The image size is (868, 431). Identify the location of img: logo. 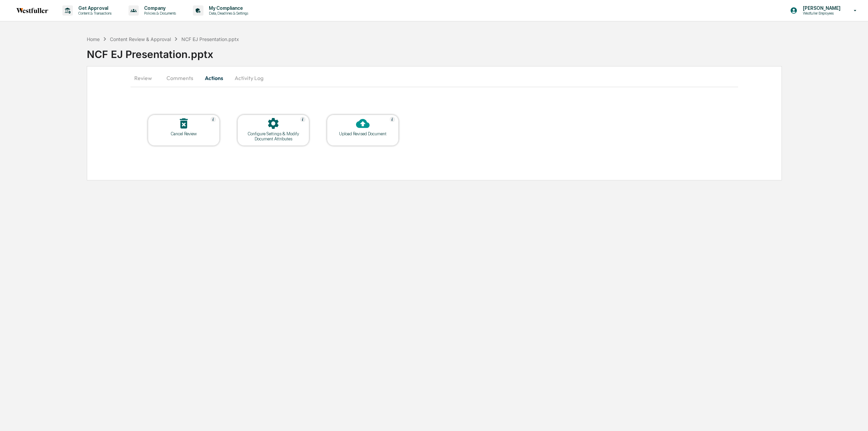
(33, 11).